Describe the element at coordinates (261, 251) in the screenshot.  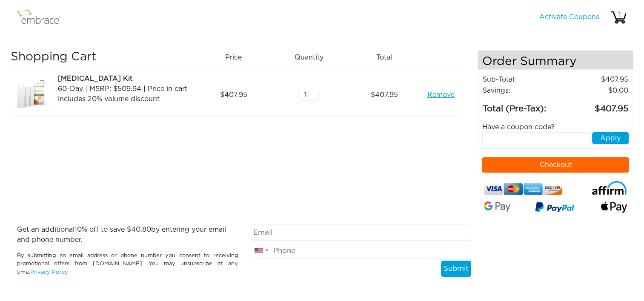
I see `div: United States: +1` at that location.